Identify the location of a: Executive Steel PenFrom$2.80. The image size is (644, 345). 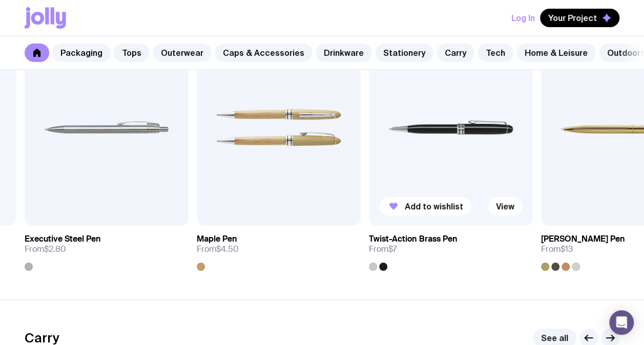
(106, 248).